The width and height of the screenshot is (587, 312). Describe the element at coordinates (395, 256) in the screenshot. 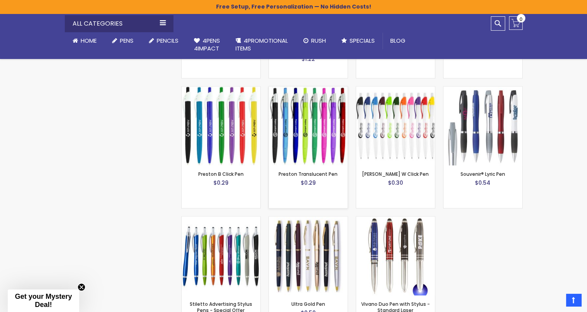

I see `img: Vivano Duo Pen with Stylus - Standard Laser` at that location.